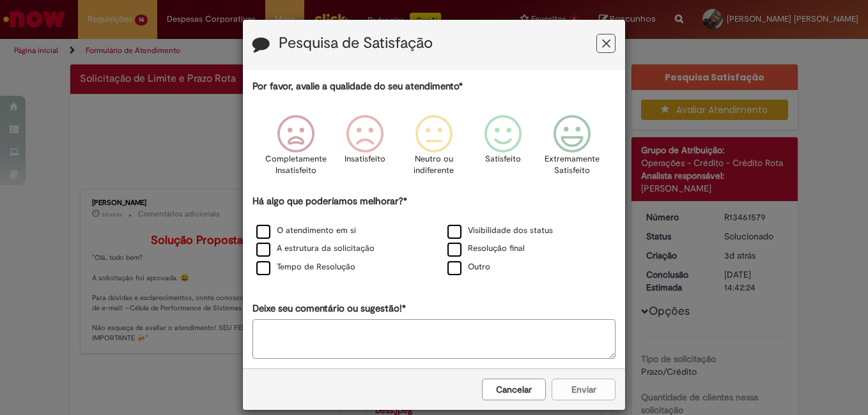  What do you see at coordinates (434, 165) in the screenshot?
I see `p: Neutro ou indiferente` at bounding box center [434, 165].